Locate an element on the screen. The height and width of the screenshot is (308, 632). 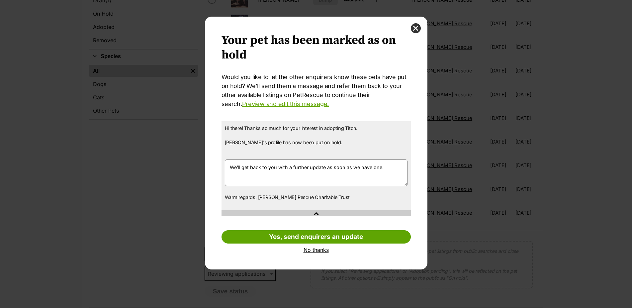
a: Preview and edit this message. is located at coordinates (285, 104).